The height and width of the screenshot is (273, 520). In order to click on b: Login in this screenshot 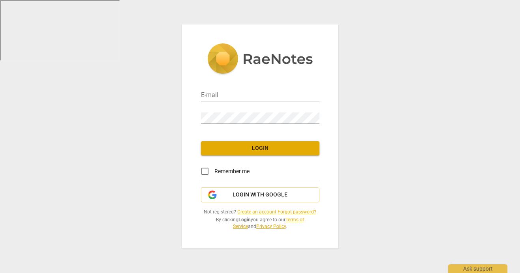, I will do `click(244, 220)`.